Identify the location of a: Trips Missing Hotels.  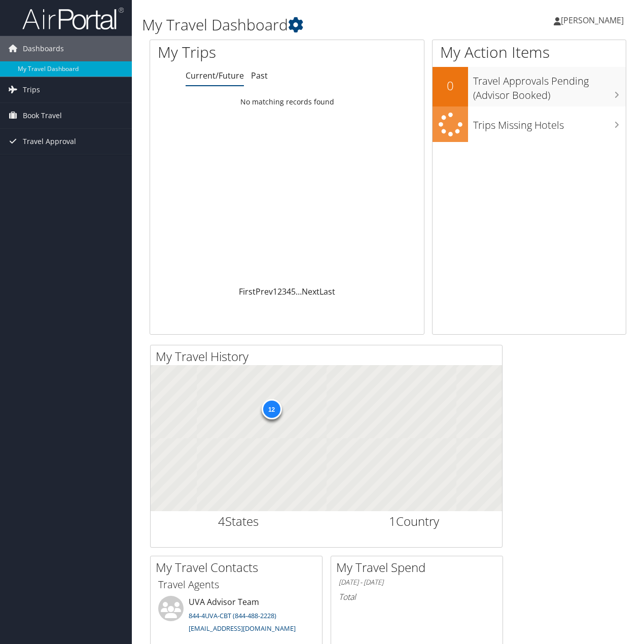
(529, 124).